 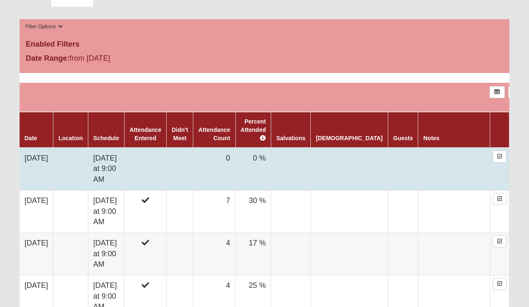 What do you see at coordinates (291, 130) in the screenshot?
I see `th: Salvations` at bounding box center [291, 130].